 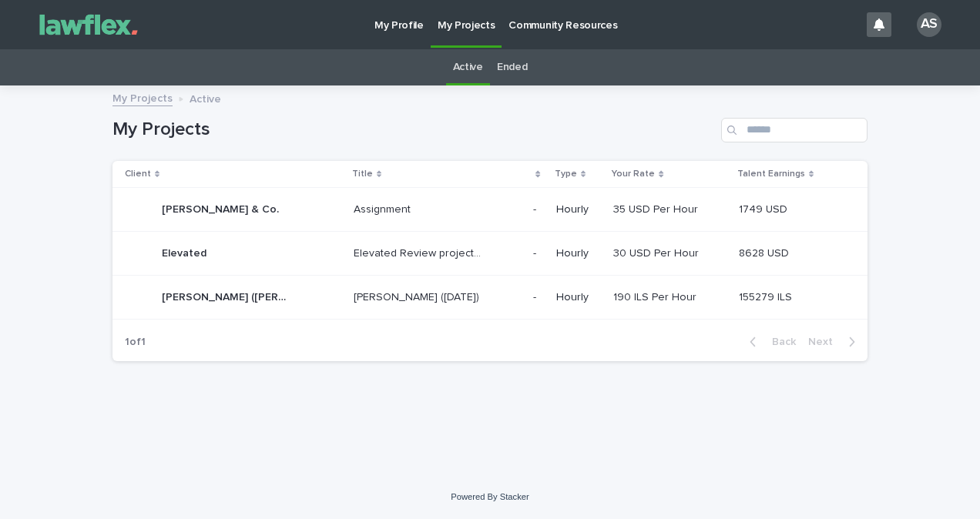 What do you see at coordinates (834, 342) in the screenshot?
I see `button: Next` at bounding box center [834, 342].